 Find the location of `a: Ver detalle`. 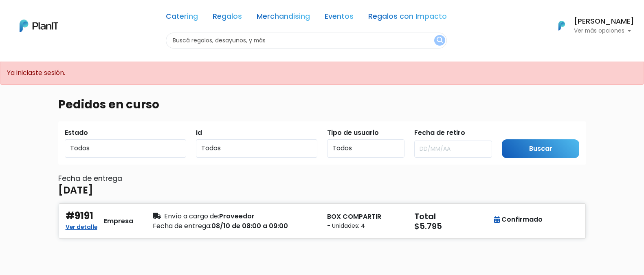

a: Ver detalle is located at coordinates (82, 226).